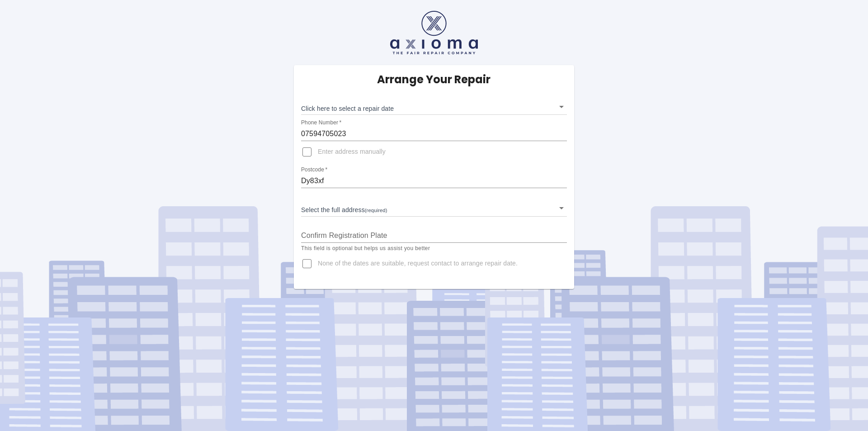  Describe the element at coordinates (434, 249) in the screenshot. I see `p: This field is optional but helps us assist you better` at that location.